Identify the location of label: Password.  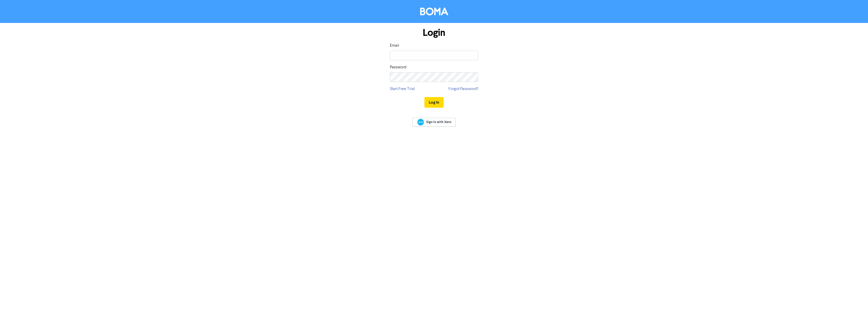
(398, 67).